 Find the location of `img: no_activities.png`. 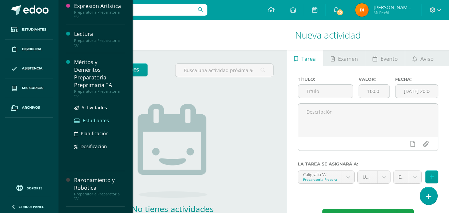

img: no_activities.png is located at coordinates (172, 151).